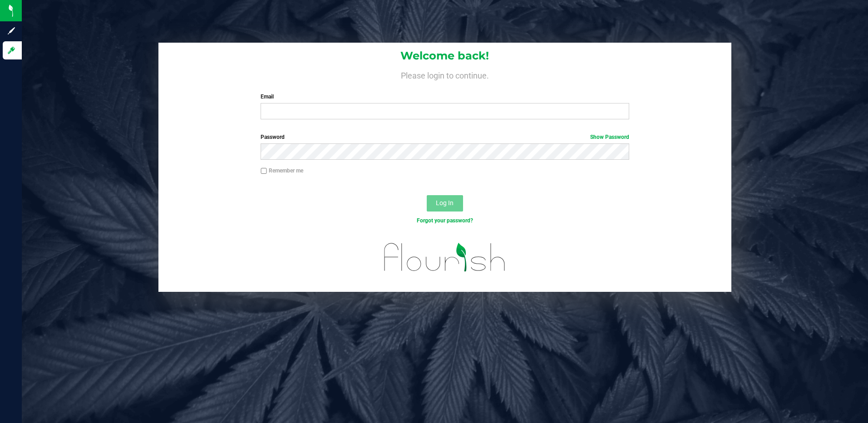 The width and height of the screenshot is (868, 423). Describe the element at coordinates (272, 138) in the screenshot. I see `span: Password` at that location.